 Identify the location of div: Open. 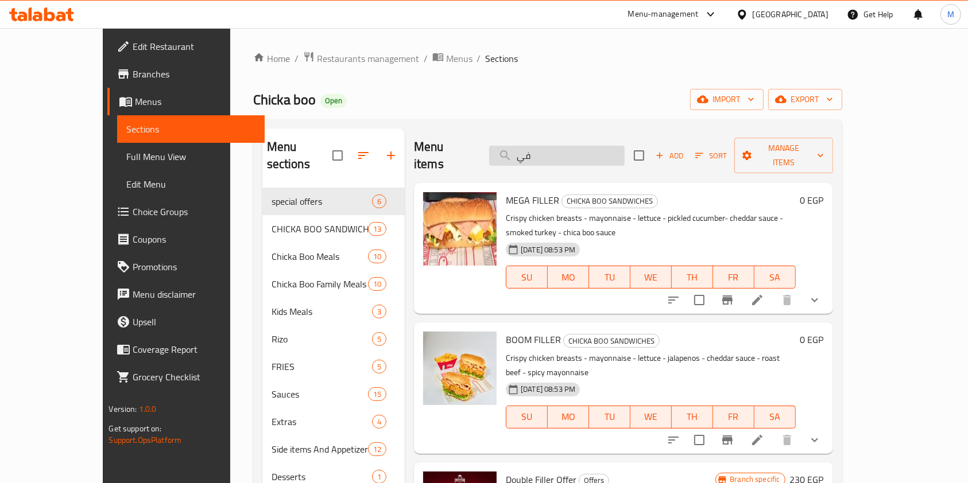
(334, 101).